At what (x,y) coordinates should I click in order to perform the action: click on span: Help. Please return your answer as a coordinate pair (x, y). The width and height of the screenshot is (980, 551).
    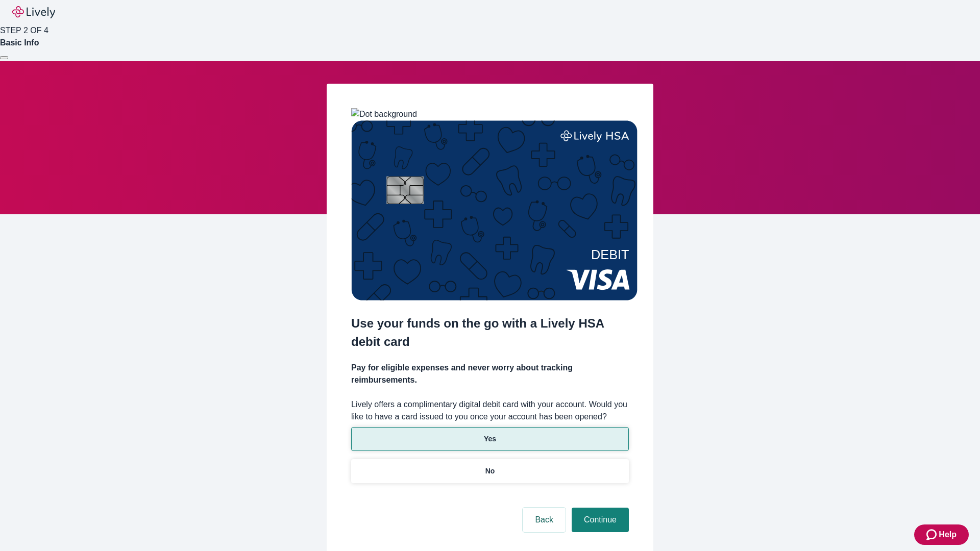
    Looking at the image, I should click on (948, 535).